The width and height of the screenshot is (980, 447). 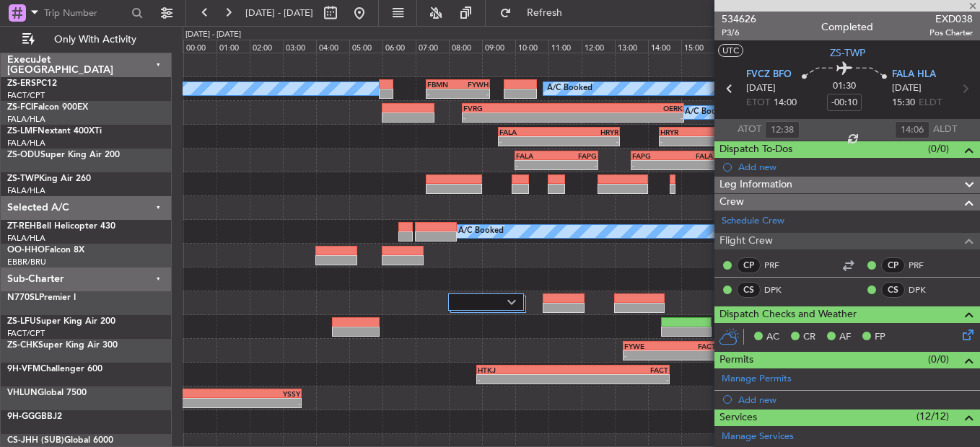 I want to click on span: Dispatch To-Dos, so click(x=756, y=150).